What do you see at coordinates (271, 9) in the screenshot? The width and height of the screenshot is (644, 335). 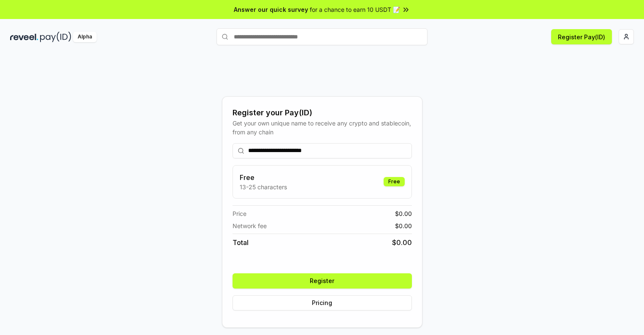 I see `span: Answer our quick survey` at bounding box center [271, 9].